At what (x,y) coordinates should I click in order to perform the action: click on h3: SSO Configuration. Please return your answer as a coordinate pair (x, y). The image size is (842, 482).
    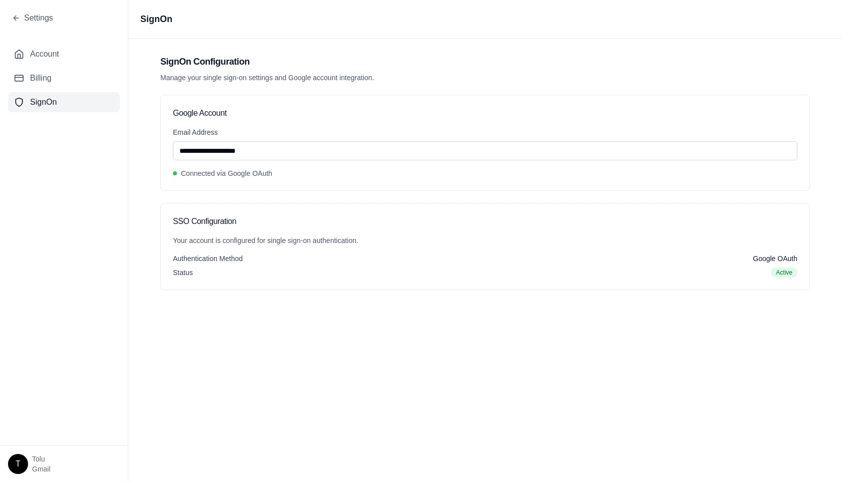
    Looking at the image, I should click on (485, 222).